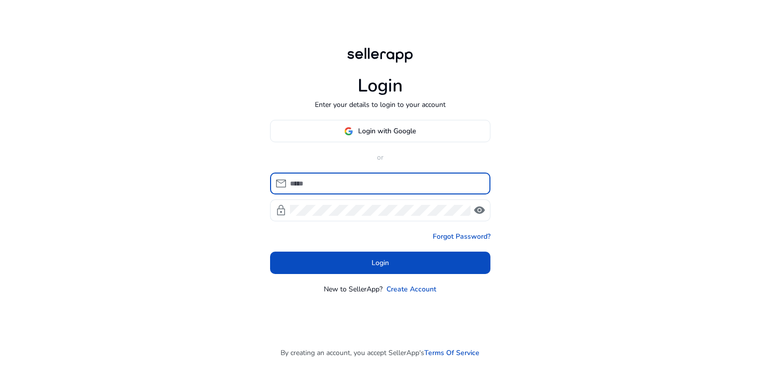 Image resolution: width=760 pixels, height=367 pixels. What do you see at coordinates (353, 289) in the screenshot?
I see `p: New to SellerApp?` at bounding box center [353, 289].